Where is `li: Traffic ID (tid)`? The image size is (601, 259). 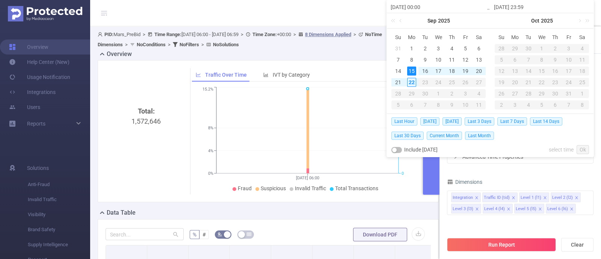
li: Traffic ID (tid) is located at coordinates (500, 197).